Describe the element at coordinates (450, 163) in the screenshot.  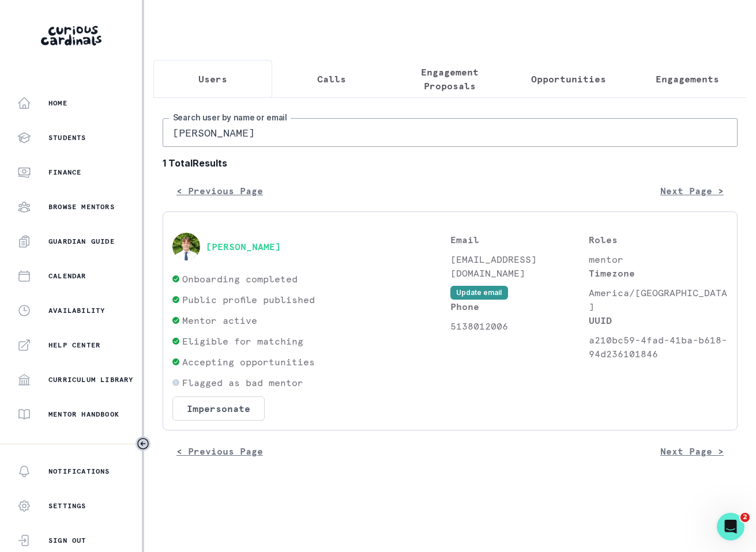
I see `b: 1 Total Results` at that location.